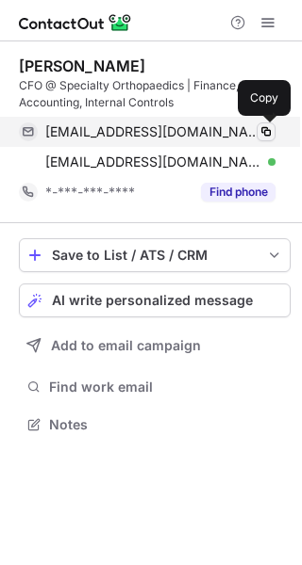  I want to click on div: Save to List / ATS / CRM, so click(155, 255).